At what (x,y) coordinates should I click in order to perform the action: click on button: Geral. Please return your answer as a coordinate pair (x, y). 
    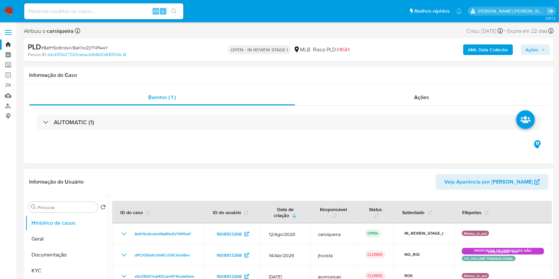
    Looking at the image, I should click on (67, 239).